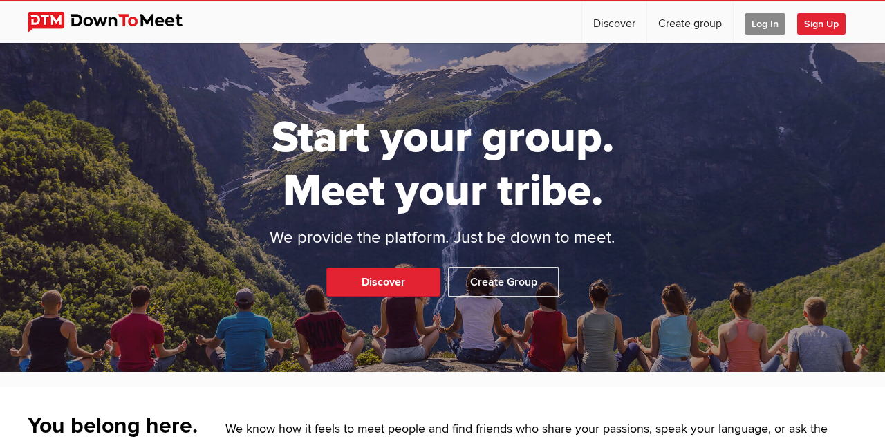  What do you see at coordinates (443, 165) in the screenshot?
I see `h1: Start your group. Meet your tribe.` at bounding box center [443, 165].